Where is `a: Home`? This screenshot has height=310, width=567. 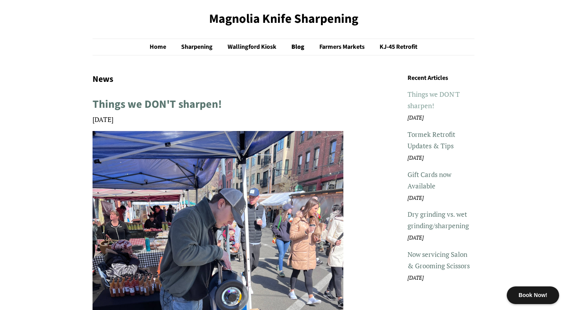
a: Home is located at coordinates (162, 47).